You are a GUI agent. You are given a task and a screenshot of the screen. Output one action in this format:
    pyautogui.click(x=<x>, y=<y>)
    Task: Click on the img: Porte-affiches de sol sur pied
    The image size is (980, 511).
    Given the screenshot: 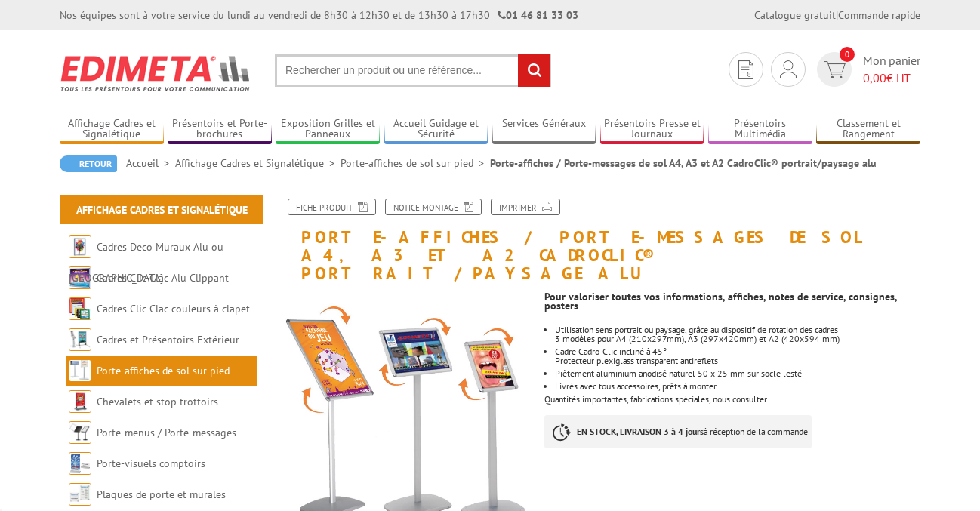 What is the action you would take?
    pyautogui.click(x=80, y=370)
    